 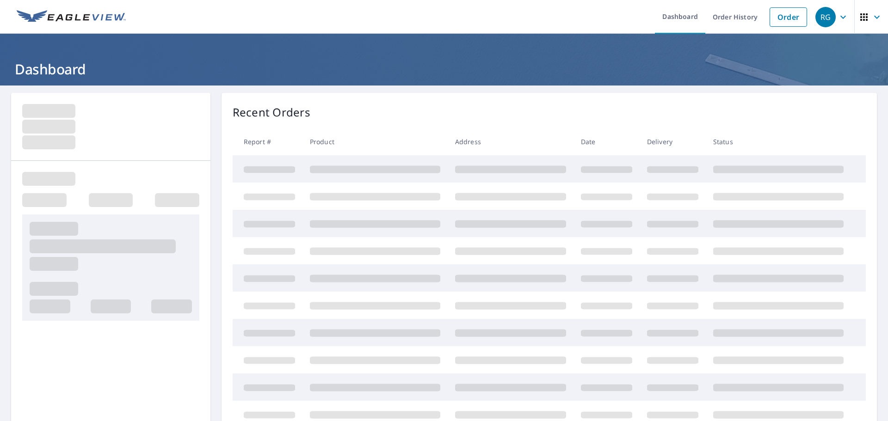 I want to click on th: Address, so click(x=511, y=142).